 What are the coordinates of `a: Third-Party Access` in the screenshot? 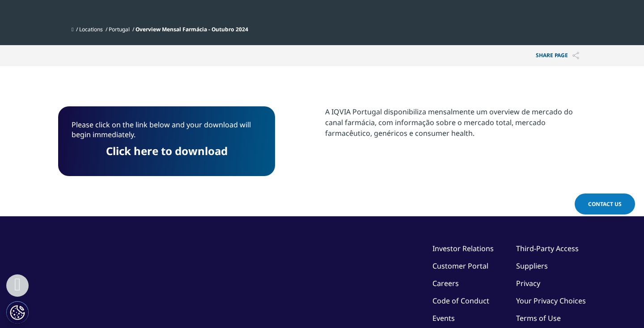 It's located at (547, 248).